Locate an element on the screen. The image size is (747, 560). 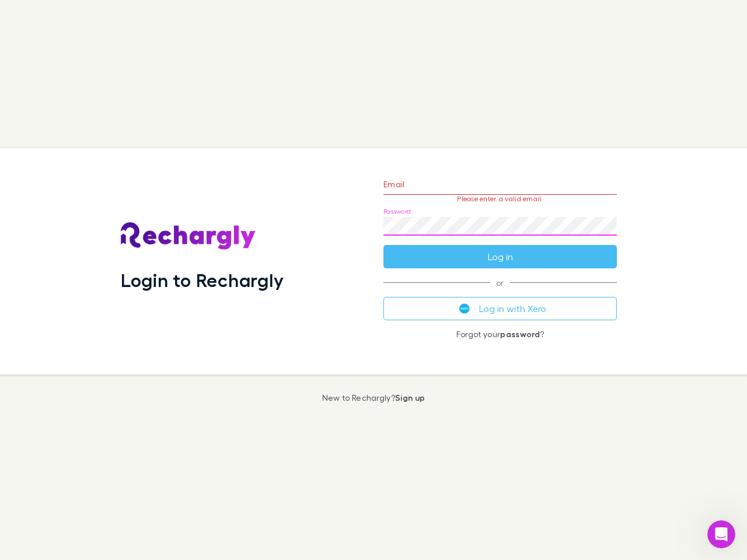
p: Forgot your ? is located at coordinates (500, 334).